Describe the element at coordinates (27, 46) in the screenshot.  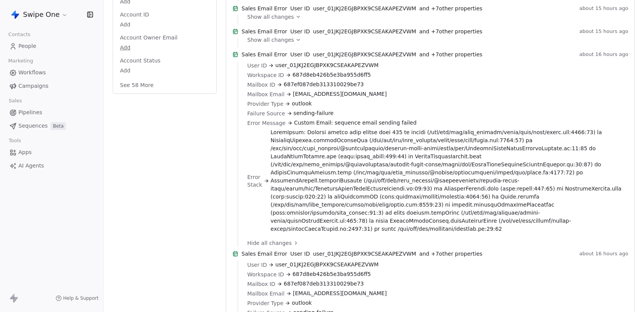
I see `span: People` at that location.